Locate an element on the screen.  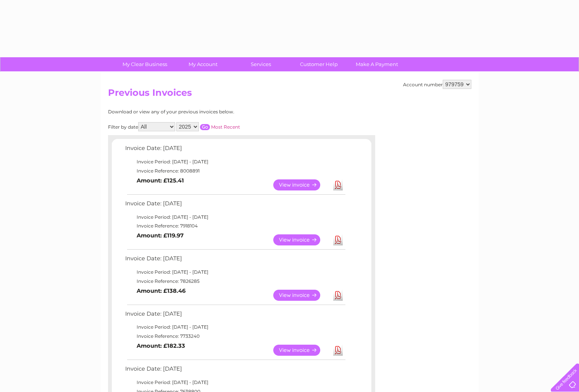
h2: Previous Invoices is located at coordinates (290, 95).